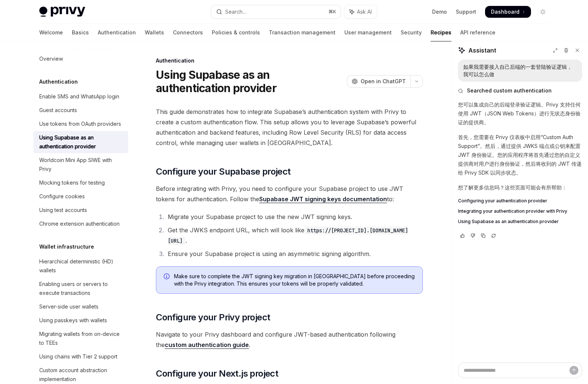 The height and width of the screenshot is (384, 588). I want to click on a: User management, so click(368, 33).